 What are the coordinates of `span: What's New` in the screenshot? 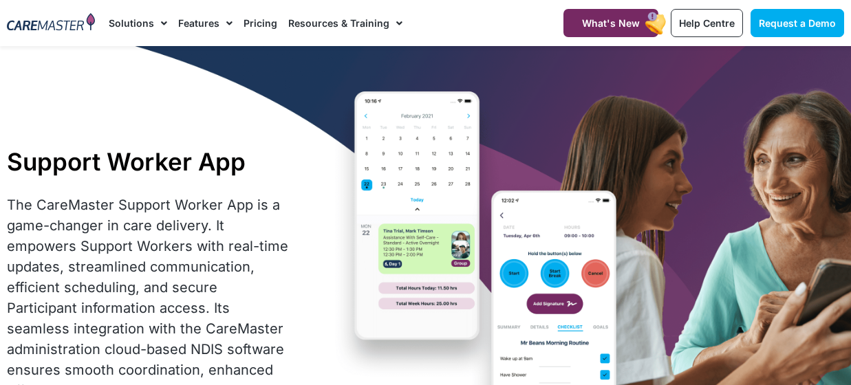 It's located at (611, 23).